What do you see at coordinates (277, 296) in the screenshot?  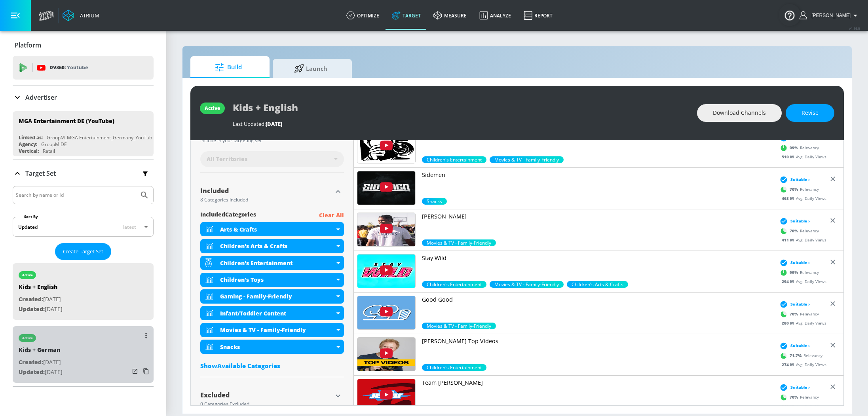 I see `div: Gaming - Family-Friendly` at bounding box center [277, 296].